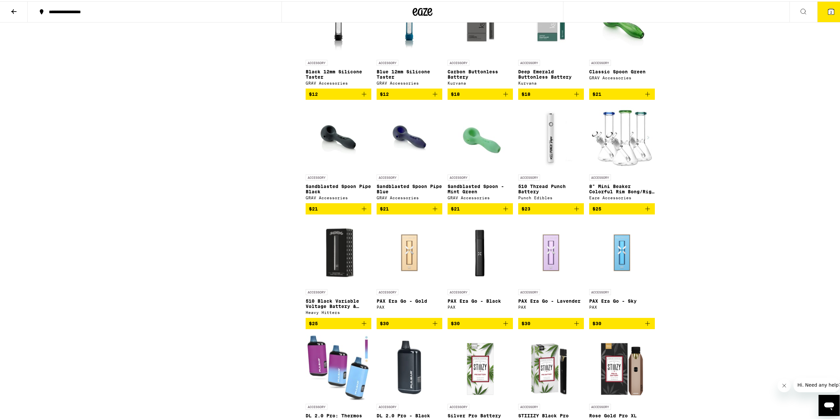 This screenshot has height=420, width=840. What do you see at coordinates (338, 251) in the screenshot?
I see `img: Heavy Hitters - 510 Black Variable Voltage Battery & Charger` at bounding box center [338, 251].